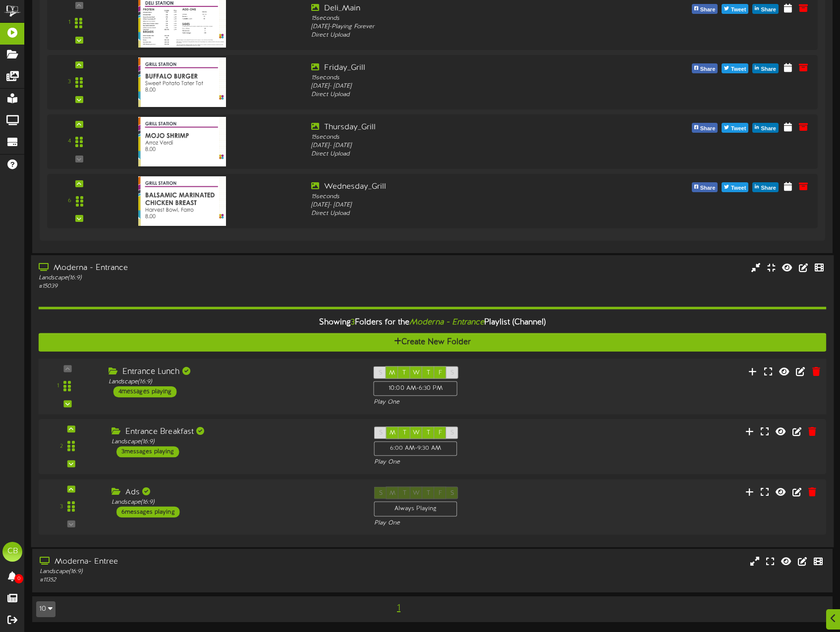 This screenshot has height=632, width=840. Describe the element at coordinates (433, 342) in the screenshot. I see `button: Create New Folder` at that location.